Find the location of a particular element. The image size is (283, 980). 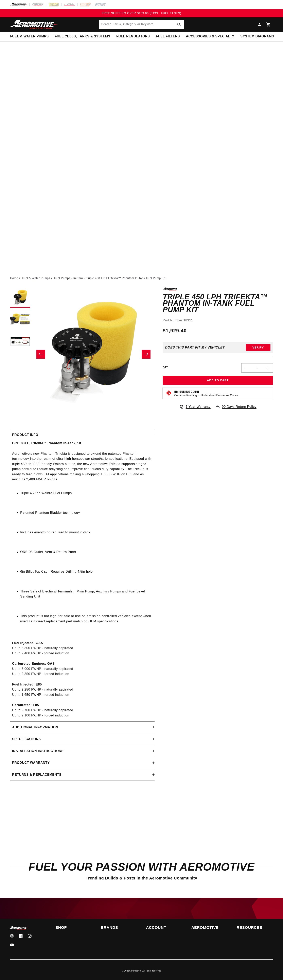

summary: Account is located at coordinates (164, 928).